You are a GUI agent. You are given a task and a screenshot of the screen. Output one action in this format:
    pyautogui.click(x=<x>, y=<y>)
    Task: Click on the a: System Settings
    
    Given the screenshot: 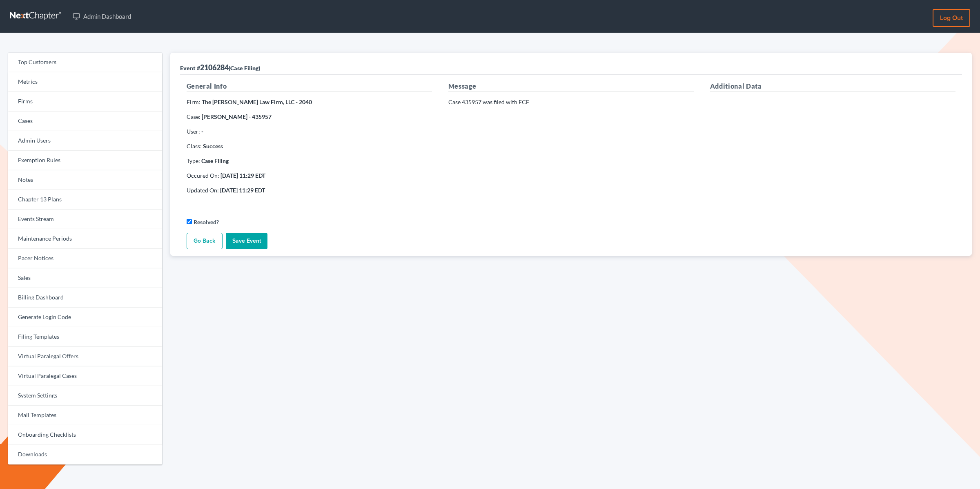 What is the action you would take?
    pyautogui.click(x=85, y=396)
    